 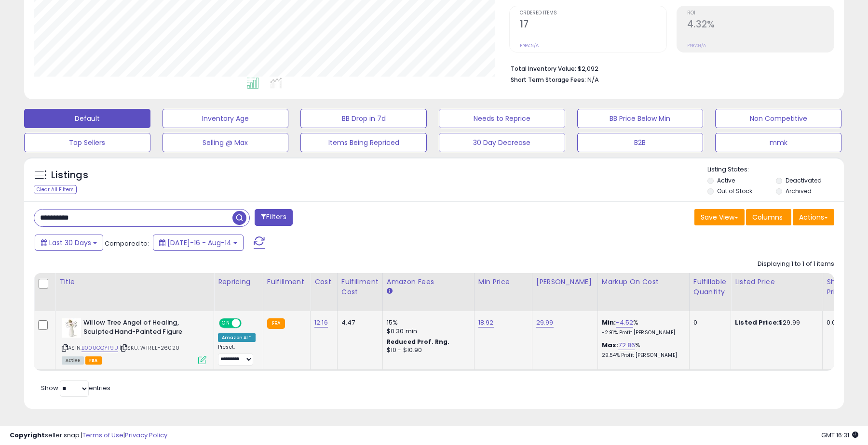 I want to click on div: Amazon AI *, so click(x=237, y=338).